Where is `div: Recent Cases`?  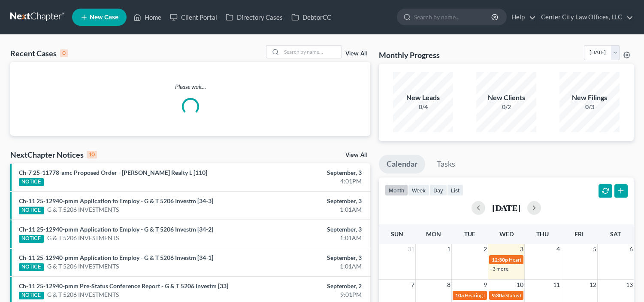
div: Recent Cases is located at coordinates (39, 53).